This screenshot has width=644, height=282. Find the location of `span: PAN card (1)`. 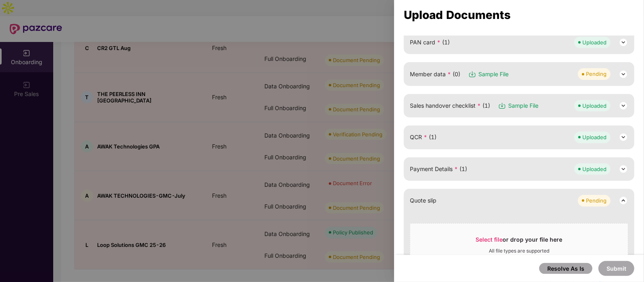

span: PAN card (1) is located at coordinates (430, 42).